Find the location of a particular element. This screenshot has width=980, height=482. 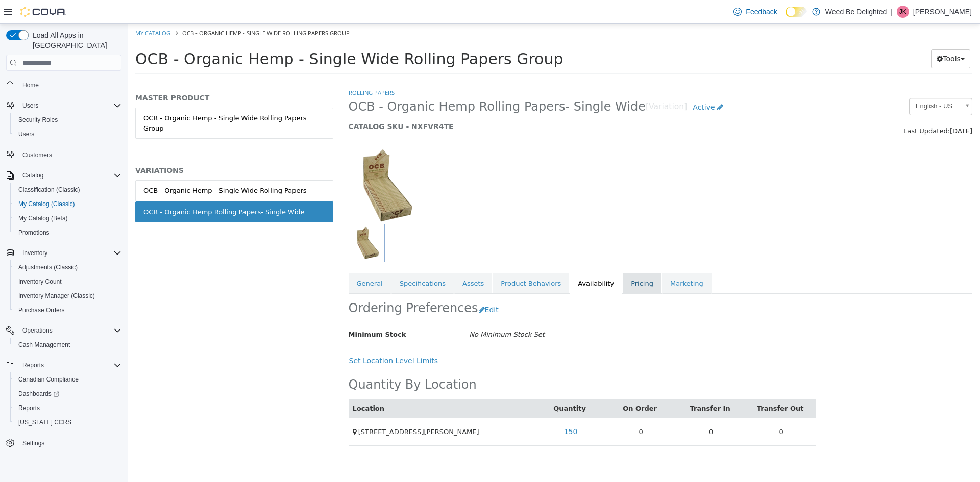

button: Cash Management is located at coordinates (68, 345).